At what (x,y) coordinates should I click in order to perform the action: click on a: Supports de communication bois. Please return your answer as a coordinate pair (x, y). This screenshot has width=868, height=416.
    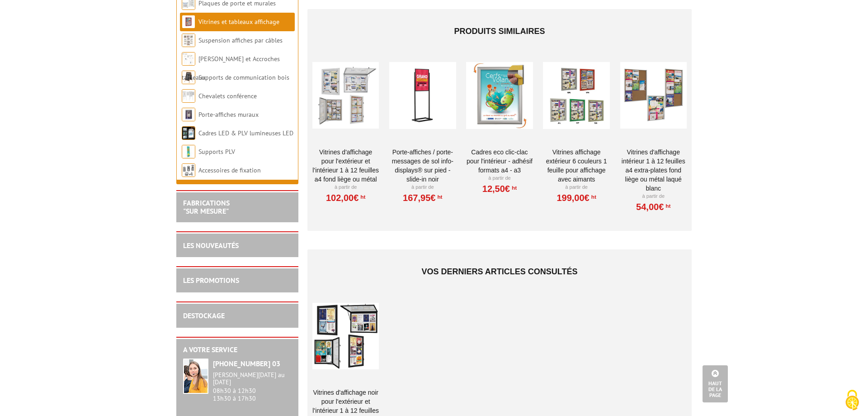
    Looking at the image, I should click on (243, 77).